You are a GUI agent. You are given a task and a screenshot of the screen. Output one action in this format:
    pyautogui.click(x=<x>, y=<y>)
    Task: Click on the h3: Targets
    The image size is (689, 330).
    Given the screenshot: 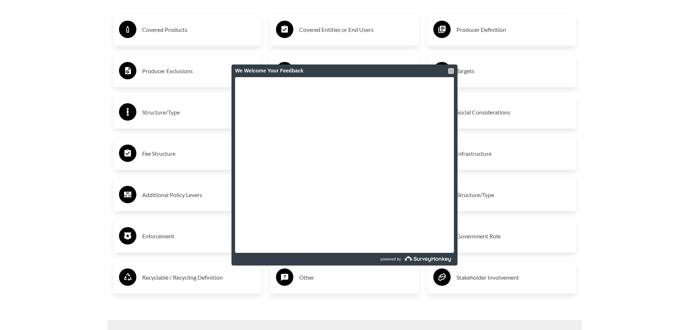 What is the action you would take?
    pyautogui.click(x=514, y=71)
    